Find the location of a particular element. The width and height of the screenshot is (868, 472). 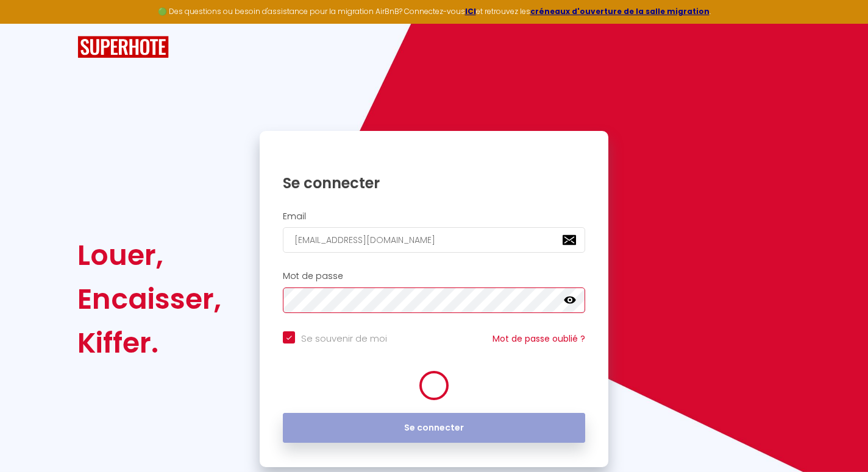

button: Se connecter is located at coordinates (434, 428).